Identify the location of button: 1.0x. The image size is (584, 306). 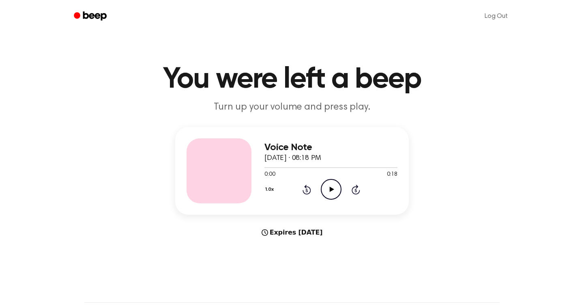
(270, 189).